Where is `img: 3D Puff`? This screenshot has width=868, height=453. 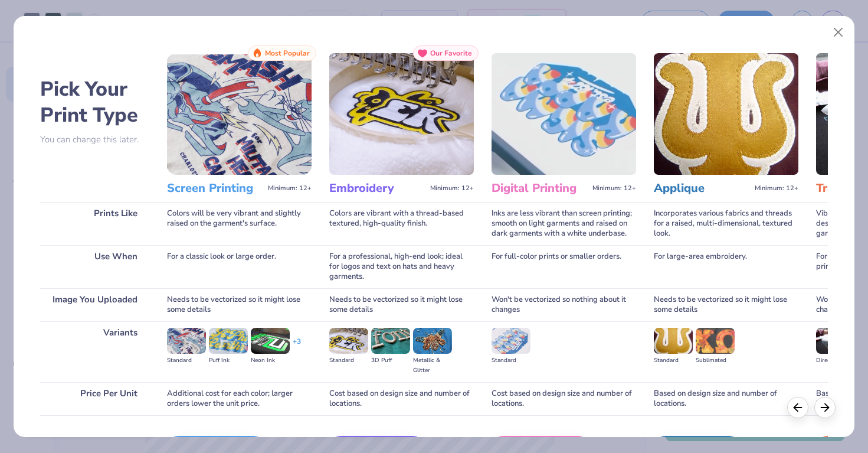
img: 3D Puff is located at coordinates (391, 341).